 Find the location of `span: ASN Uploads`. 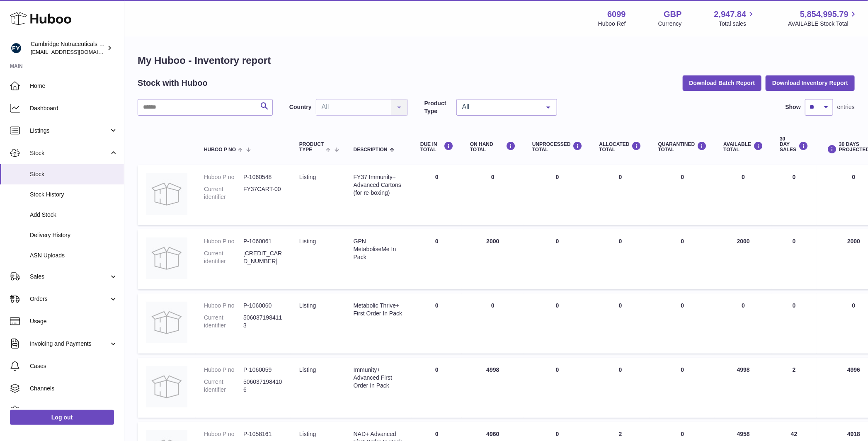

span: ASN Uploads is located at coordinates (74, 256).